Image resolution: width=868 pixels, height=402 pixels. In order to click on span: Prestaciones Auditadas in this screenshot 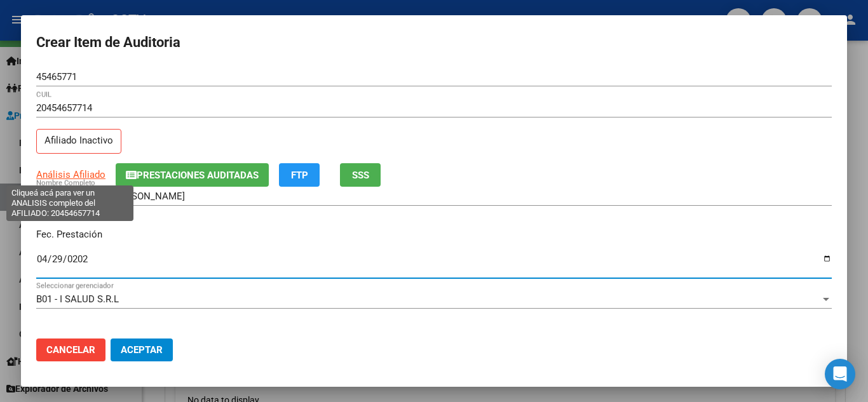, I will do `click(197, 175)`.